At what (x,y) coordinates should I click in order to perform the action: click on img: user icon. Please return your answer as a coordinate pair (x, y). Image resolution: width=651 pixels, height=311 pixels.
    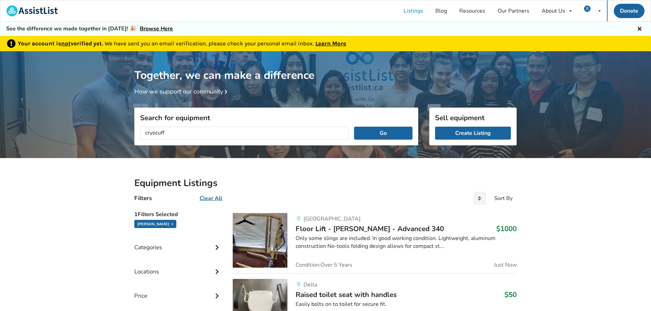
    Looking at the image, I should click on (587, 9).